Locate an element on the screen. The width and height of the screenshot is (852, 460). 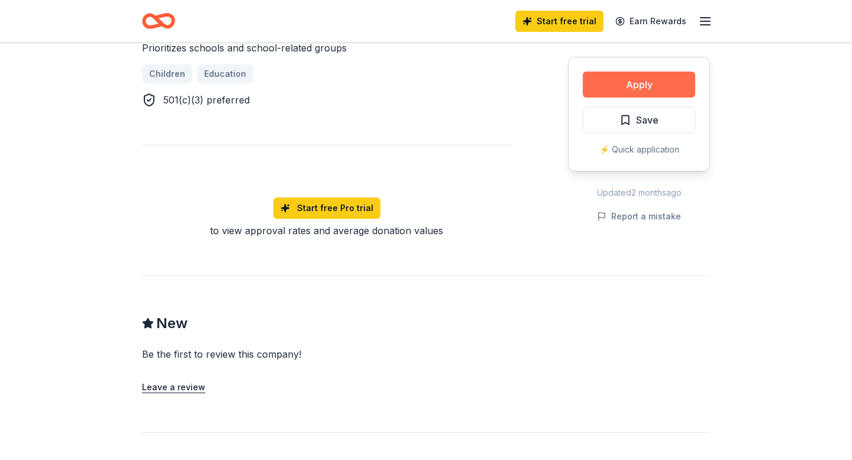
span: Prioritizes schools and school-related groups is located at coordinates (244, 48).